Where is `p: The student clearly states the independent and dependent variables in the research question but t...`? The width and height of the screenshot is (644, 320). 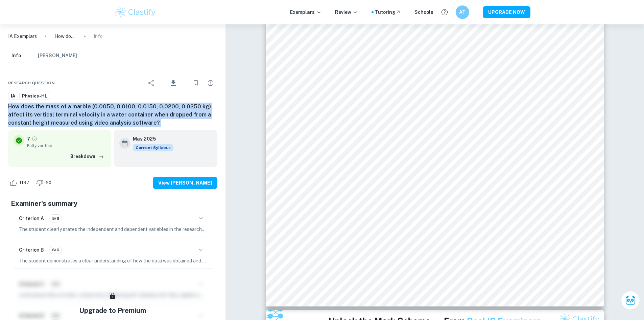
p: The student clearly states the independent and dependent variables in the research question but t... is located at coordinates (113, 229).